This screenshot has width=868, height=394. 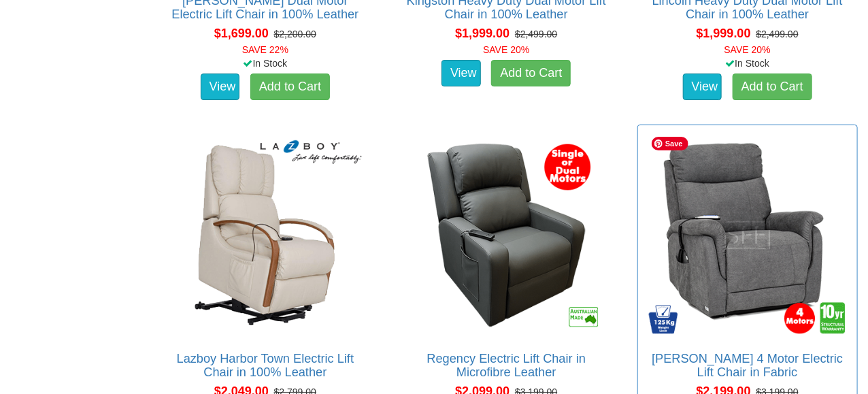 I want to click on img: Regency Electric Lift Chair in Microfibre Leather, so click(x=506, y=235).